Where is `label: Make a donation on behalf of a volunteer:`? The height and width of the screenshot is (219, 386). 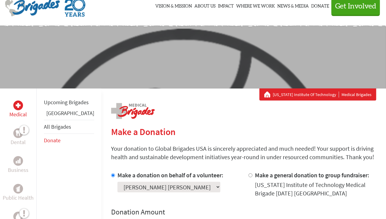 label: Make a donation on behalf of a volunteer: is located at coordinates (170, 175).